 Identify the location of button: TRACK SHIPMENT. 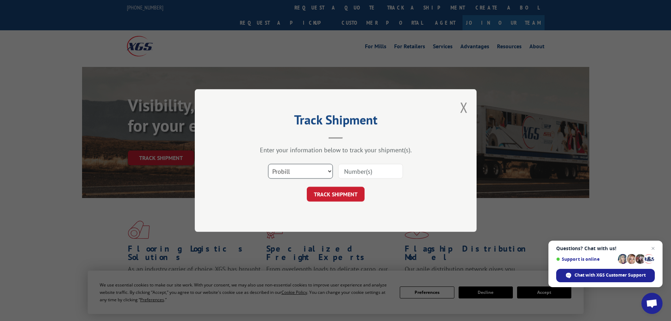
(336, 194).